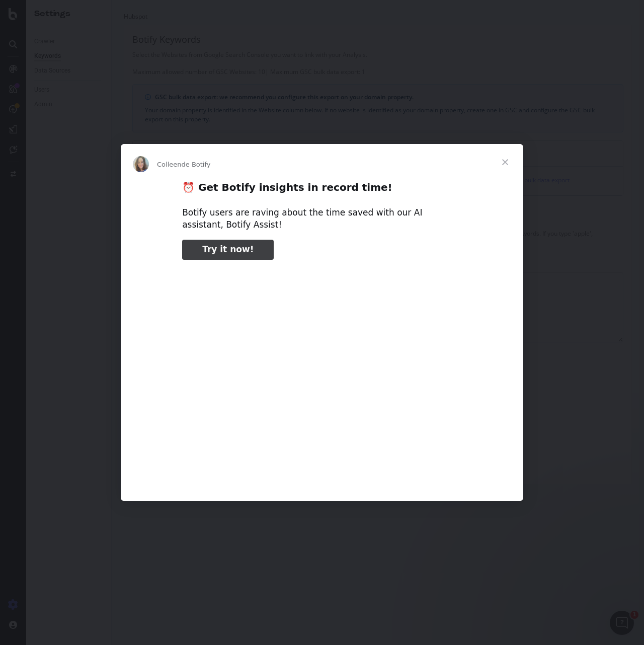 The image size is (644, 645). I want to click on span: Fermer, so click(505, 162).